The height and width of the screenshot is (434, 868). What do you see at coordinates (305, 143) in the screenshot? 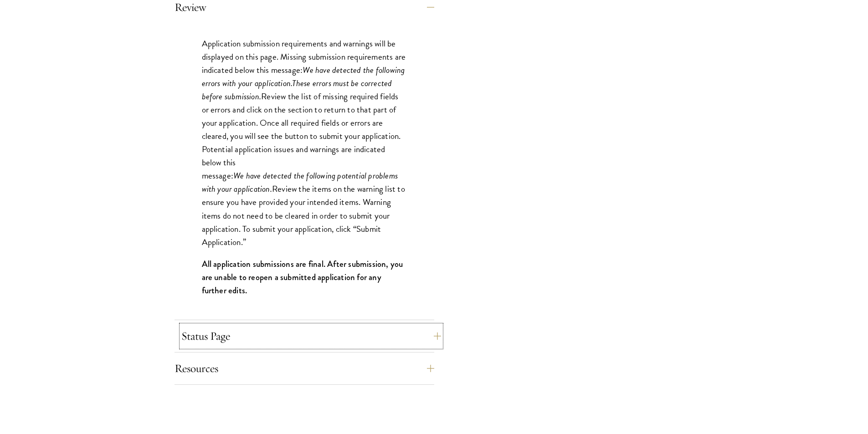
I see `p: Application submission requirements and warnings will be displayed on this page. Missing submissi...` at bounding box center [305, 143].